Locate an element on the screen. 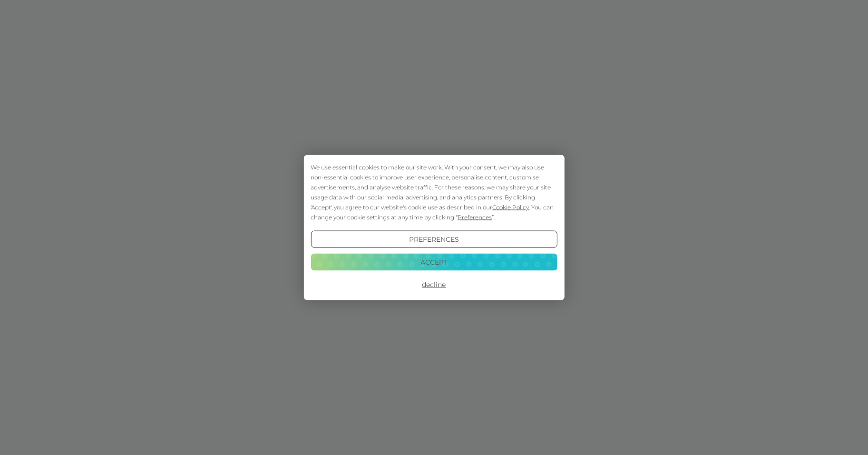 Image resolution: width=868 pixels, height=455 pixels. button: Preferences is located at coordinates (434, 239).